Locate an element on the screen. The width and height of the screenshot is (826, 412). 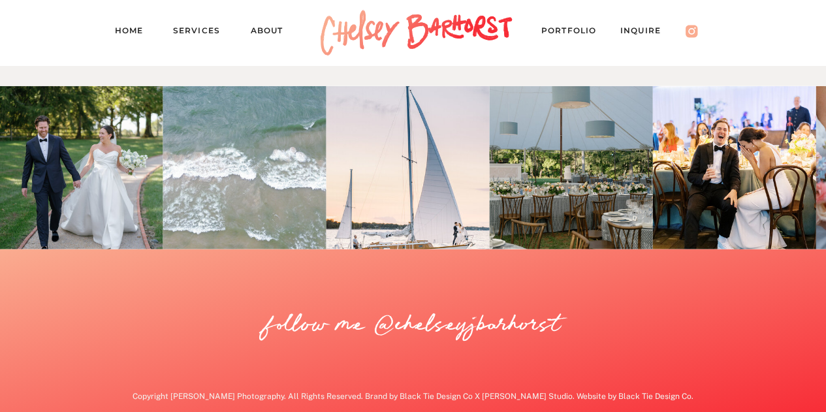
a: PORTFOLIO is located at coordinates (576, 33).